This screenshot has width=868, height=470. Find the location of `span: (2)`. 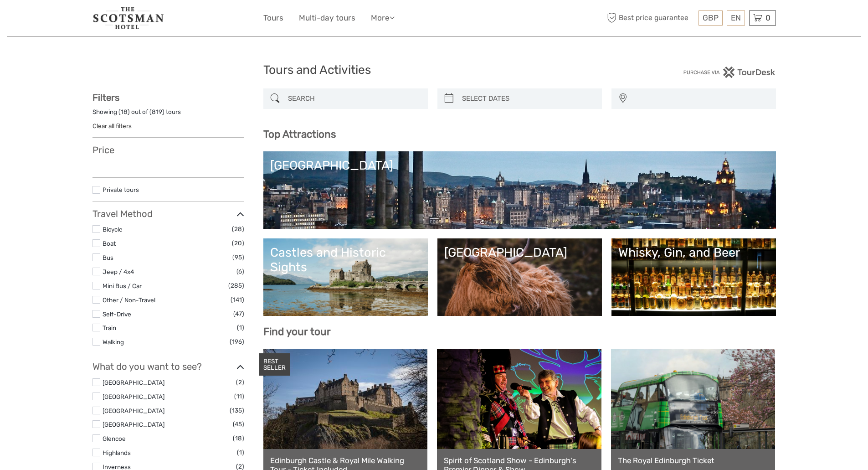

span: (2) is located at coordinates (240, 381).